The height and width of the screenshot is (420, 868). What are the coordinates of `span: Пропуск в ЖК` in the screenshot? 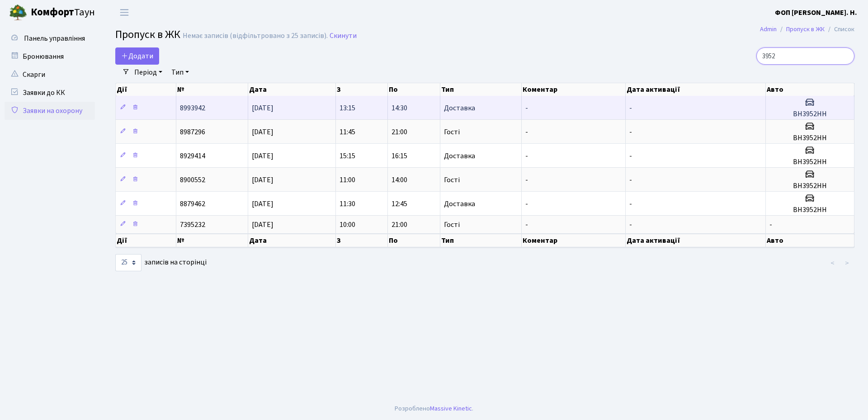 It's located at (148, 35).